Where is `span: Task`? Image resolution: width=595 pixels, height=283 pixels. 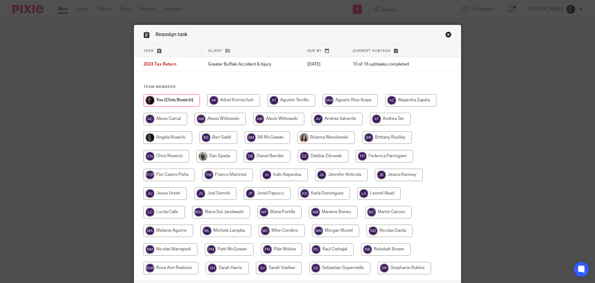 span: Task is located at coordinates (149, 51).